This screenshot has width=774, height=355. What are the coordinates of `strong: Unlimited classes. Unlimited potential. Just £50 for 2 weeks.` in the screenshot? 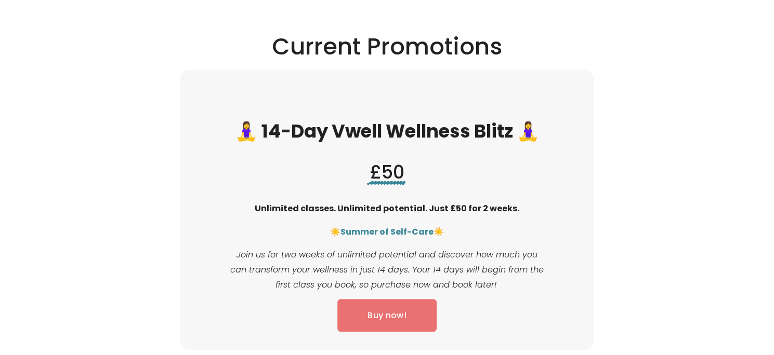 It's located at (387, 208).